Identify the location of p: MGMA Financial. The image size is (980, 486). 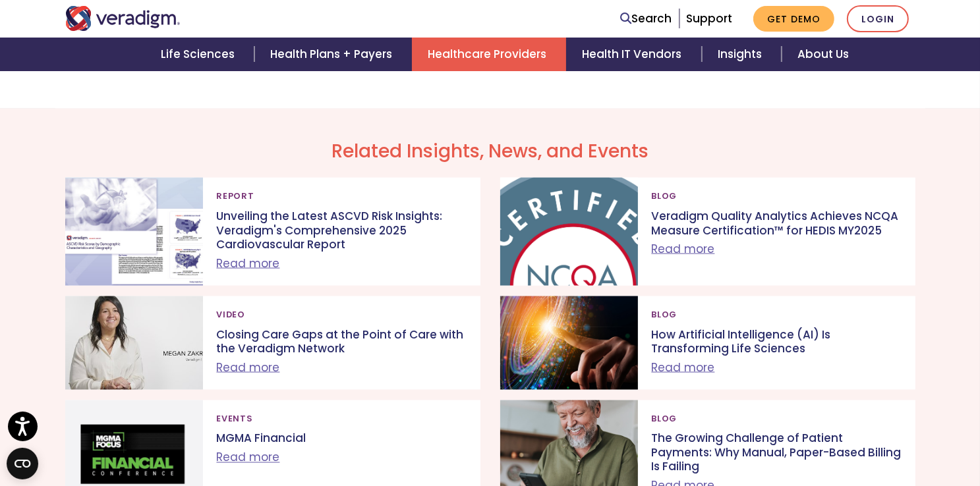
(341, 439).